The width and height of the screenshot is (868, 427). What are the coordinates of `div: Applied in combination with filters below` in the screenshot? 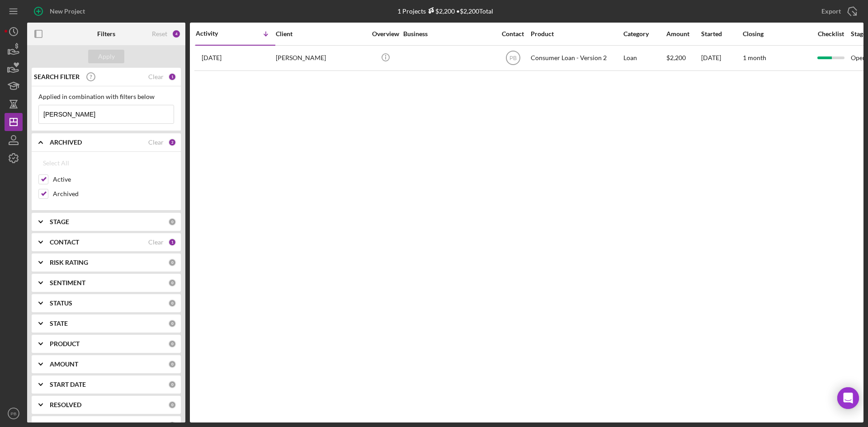 It's located at (106, 96).